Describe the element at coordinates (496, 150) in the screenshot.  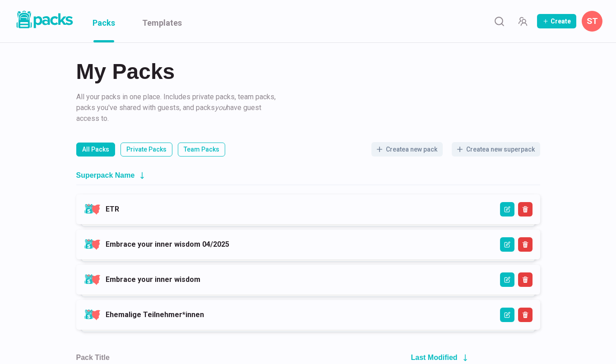
I see `button: Createa new superpack` at that location.